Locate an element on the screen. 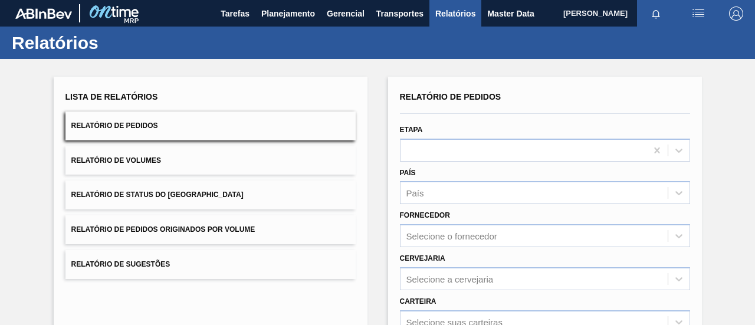 This screenshot has width=755, height=325. span: Lista de Relatórios is located at coordinates (112, 97).